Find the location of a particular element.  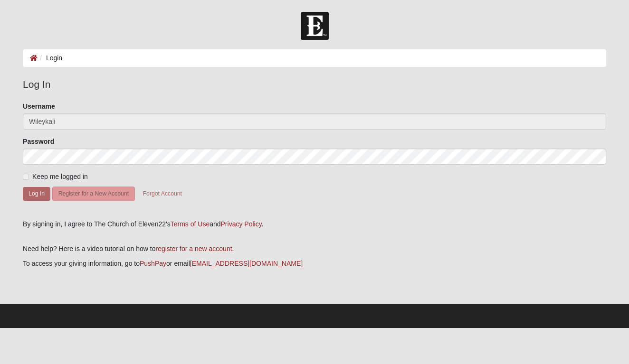

label: Username is located at coordinates (39, 106).